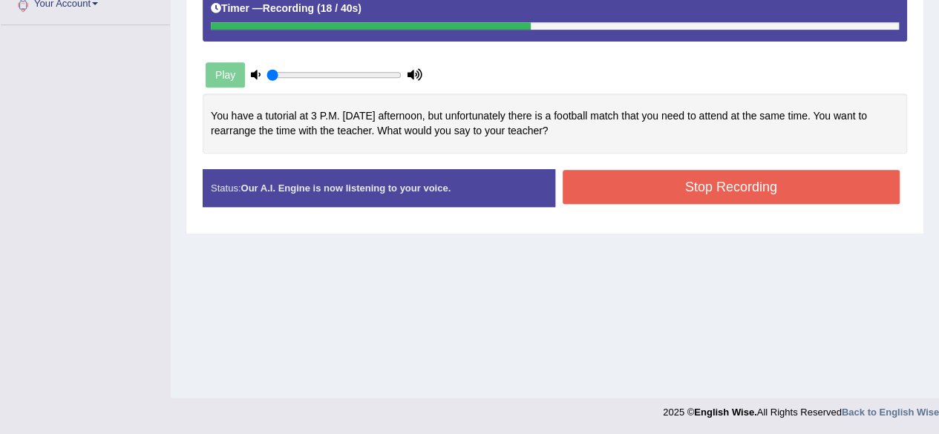 The image size is (939, 434). Describe the element at coordinates (890, 412) in the screenshot. I see `a: Back to English Wise` at that location.